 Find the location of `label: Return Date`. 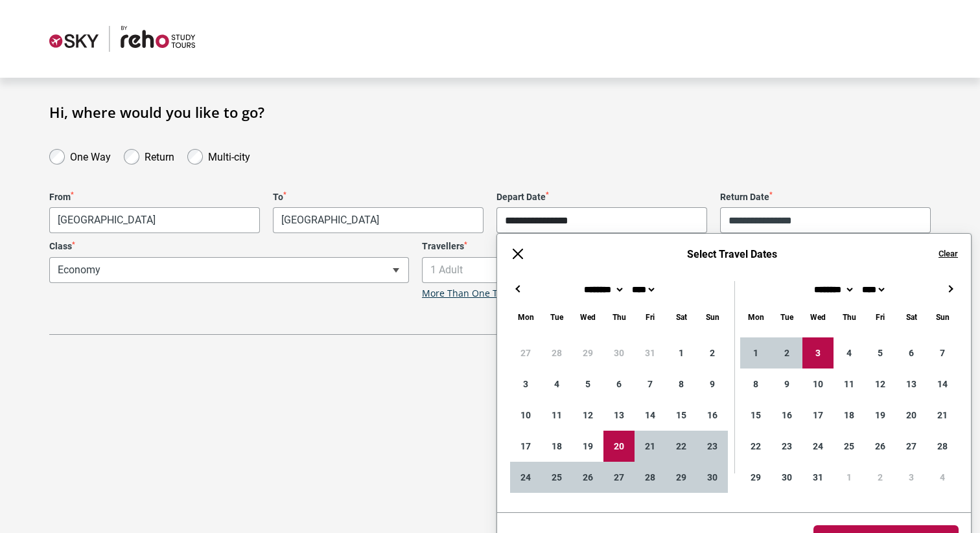

label: Return Date is located at coordinates (824, 197).